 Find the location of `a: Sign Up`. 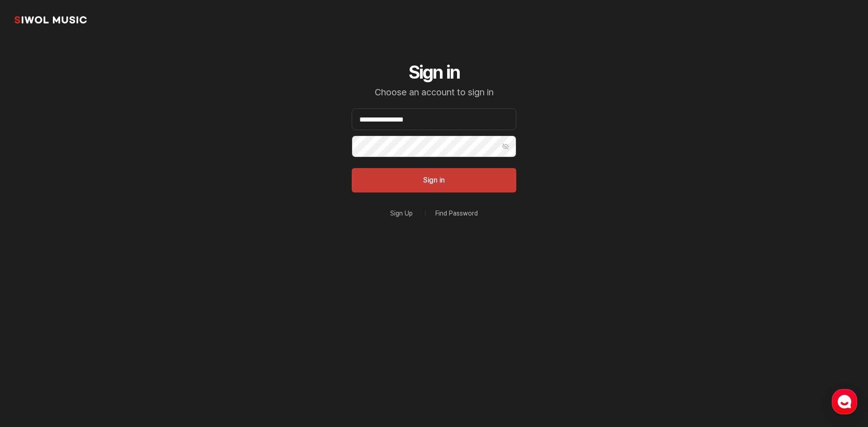

a: Sign Up is located at coordinates (402, 214).